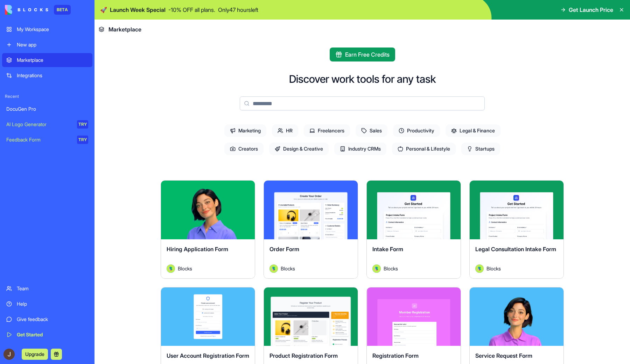 This screenshot has height=364, width=630. I want to click on span: Creators, so click(244, 149).